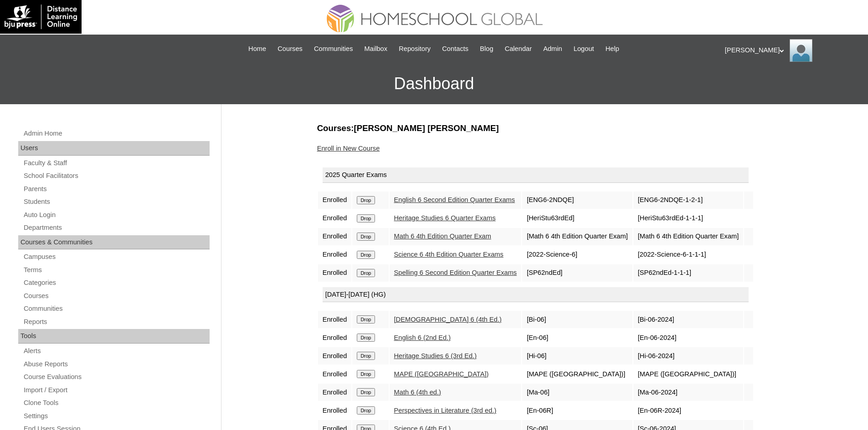 The width and height of the screenshot is (868, 430). What do you see at coordinates (578, 219) in the screenshot?
I see `td: [HeriStu63rdEd]` at bounding box center [578, 219].